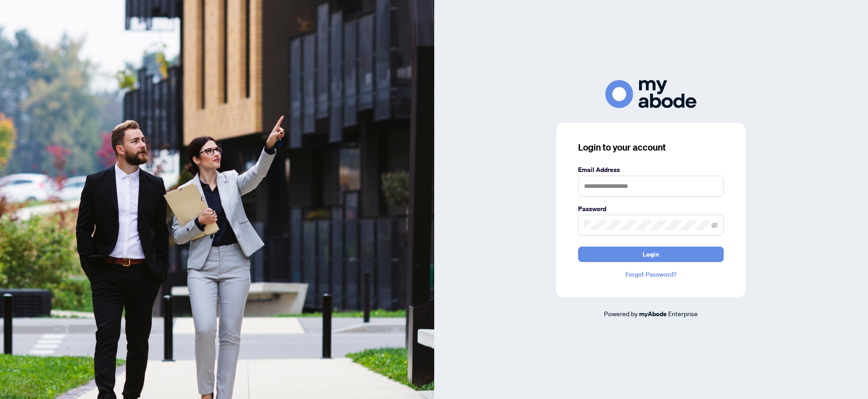 The width and height of the screenshot is (868, 399). What do you see at coordinates (651, 274) in the screenshot?
I see `a: Forgot Password?` at bounding box center [651, 274].